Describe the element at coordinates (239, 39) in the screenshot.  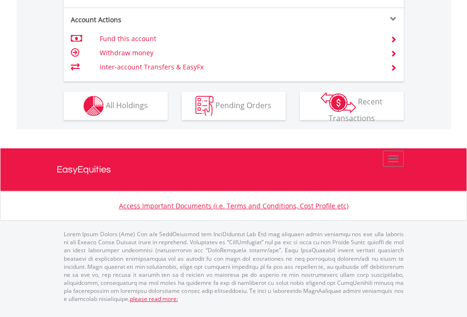
I see `td: Fund this account` at that location.